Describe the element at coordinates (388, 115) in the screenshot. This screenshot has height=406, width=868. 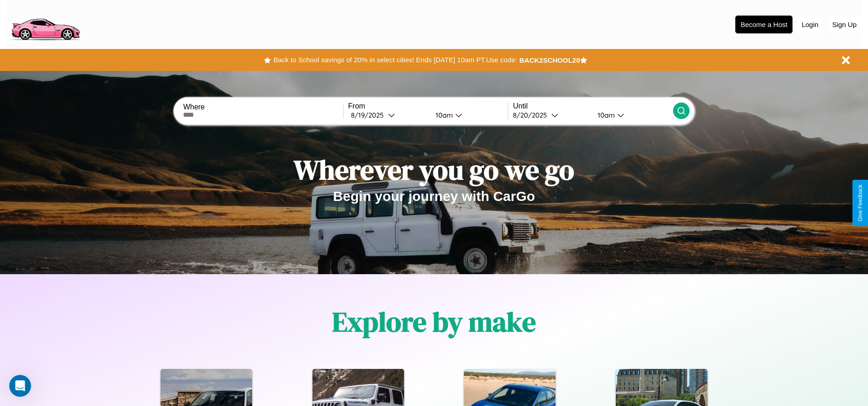
I see `button: 8/19/2025` at that location.